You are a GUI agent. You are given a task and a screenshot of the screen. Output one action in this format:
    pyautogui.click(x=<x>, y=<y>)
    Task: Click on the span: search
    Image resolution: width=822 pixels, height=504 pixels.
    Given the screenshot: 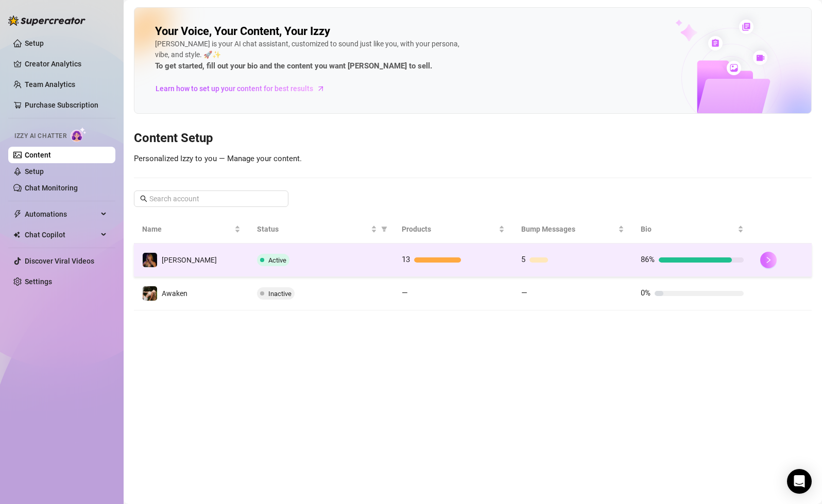 What is the action you would take?
    pyautogui.click(x=144, y=199)
    